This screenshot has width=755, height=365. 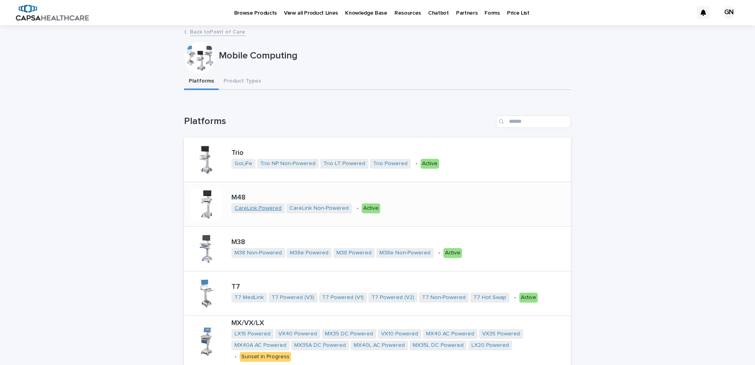 What do you see at coordinates (378, 249) in the screenshot?
I see `a: M38M38 Non-Powered M38e Powered M38 Powered M38e Non-Powered •Active` at bounding box center [378, 249].